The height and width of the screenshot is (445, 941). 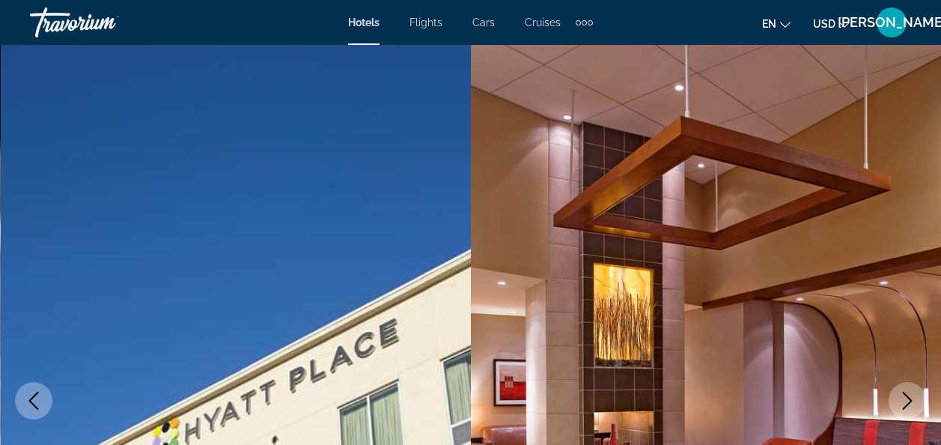 What do you see at coordinates (364, 22) in the screenshot?
I see `a: Hotels` at bounding box center [364, 22].